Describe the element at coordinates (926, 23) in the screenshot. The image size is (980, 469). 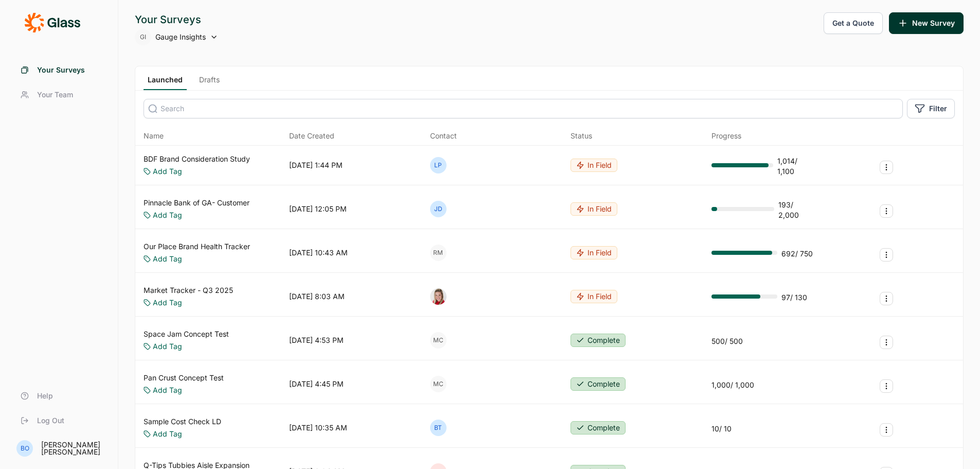
I see `button: New Survey` at that location.